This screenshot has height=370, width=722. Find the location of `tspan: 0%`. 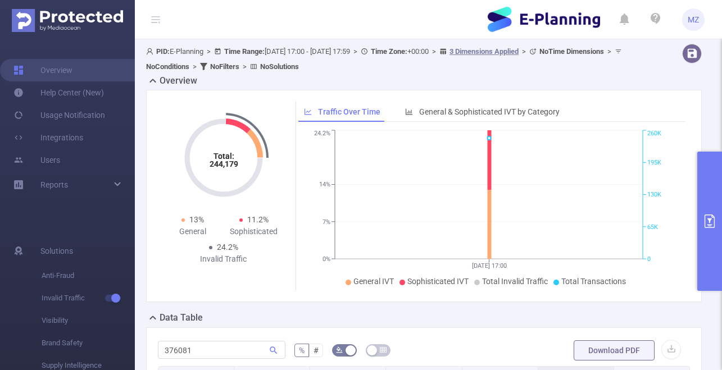

tspan: 0% is located at coordinates (326, 259).